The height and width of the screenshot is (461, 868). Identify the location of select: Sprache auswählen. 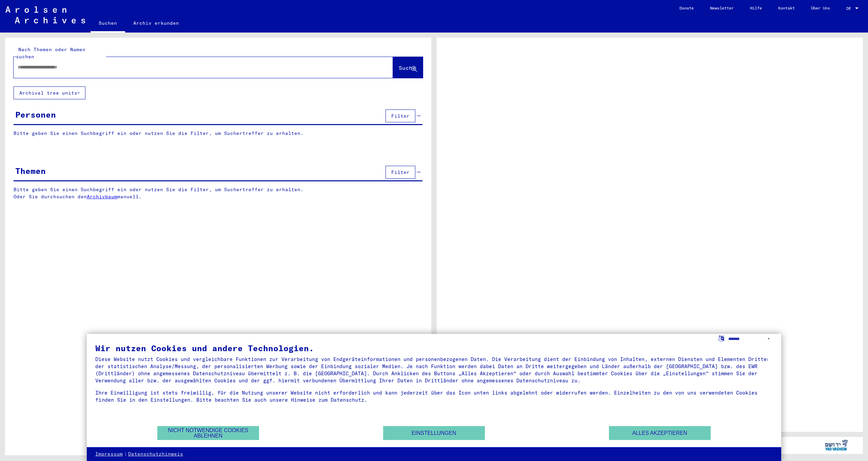
(751, 338).